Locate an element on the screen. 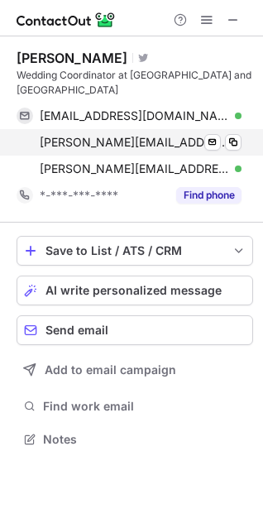  img: ContactOut v5.3.10 is located at coordinates (66, 20).